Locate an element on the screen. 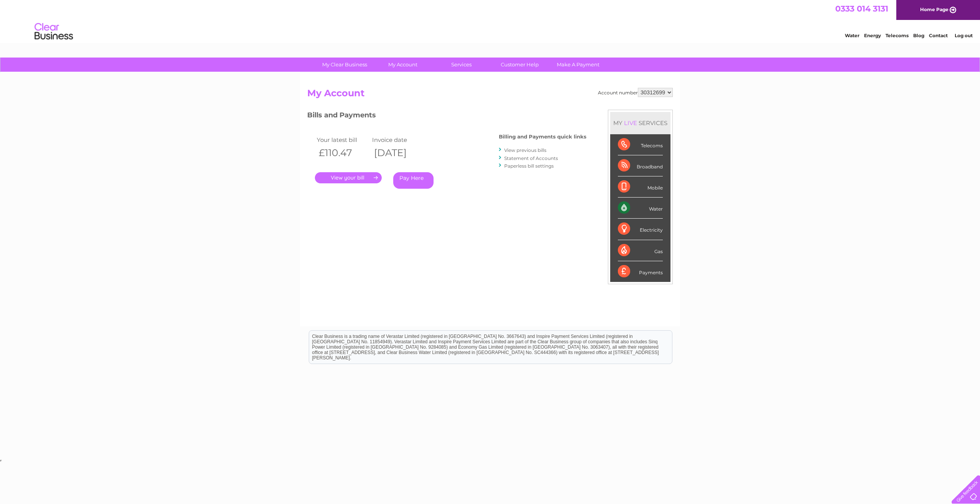 This screenshot has height=504, width=980. a: Statement of Accounts is located at coordinates (531, 158).